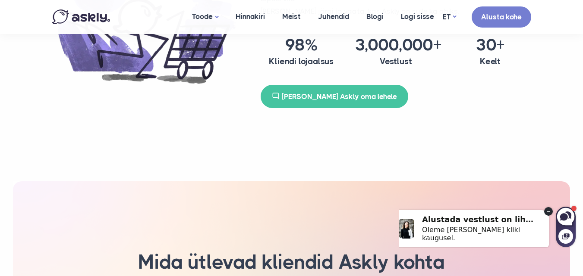  Describe the element at coordinates (301, 45) in the screenshot. I see `h3: 98%` at that location.